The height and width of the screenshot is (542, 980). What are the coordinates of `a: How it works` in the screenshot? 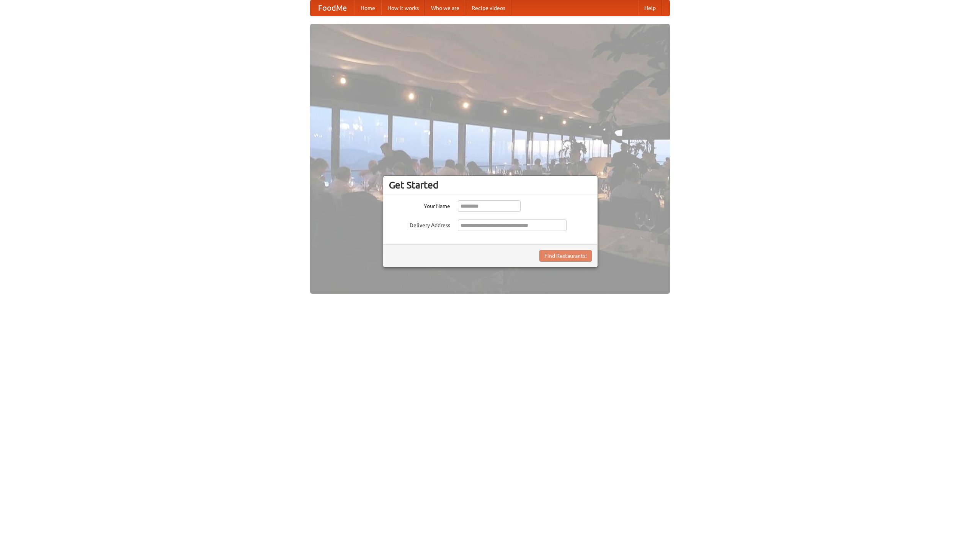 It's located at (403, 8).